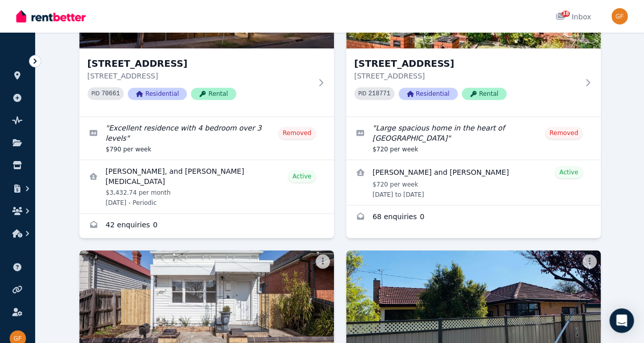 This screenshot has height=343, width=644. What do you see at coordinates (566, 14) in the screenshot?
I see `span: 38` at bounding box center [566, 14].